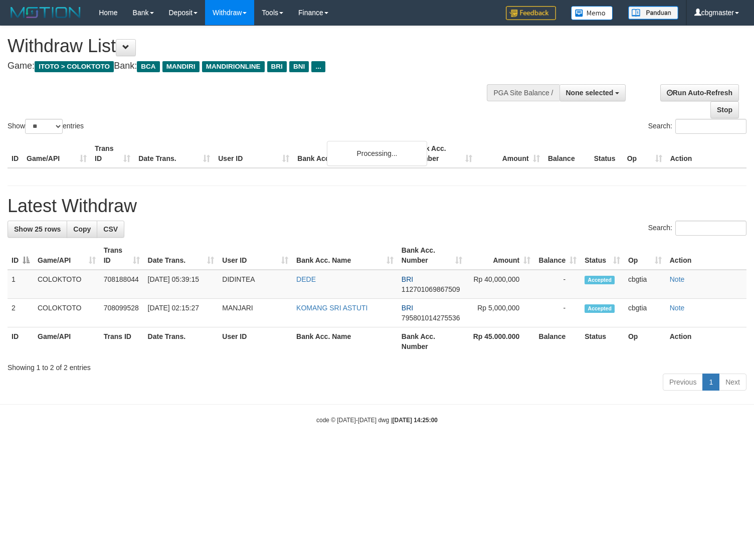 The height and width of the screenshot is (534, 754). I want to click on span: BNI, so click(299, 67).